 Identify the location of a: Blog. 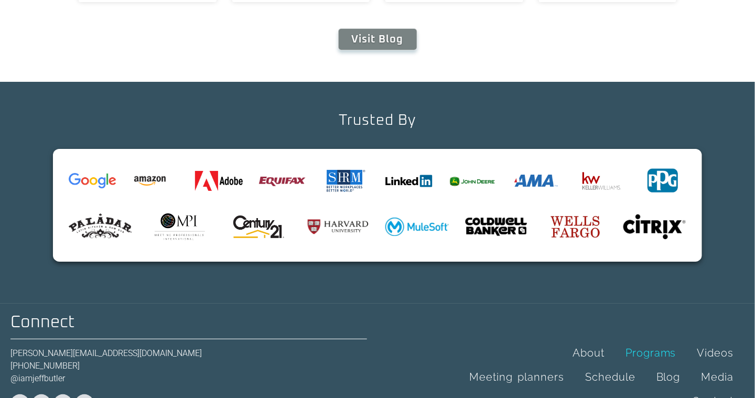
(669, 377).